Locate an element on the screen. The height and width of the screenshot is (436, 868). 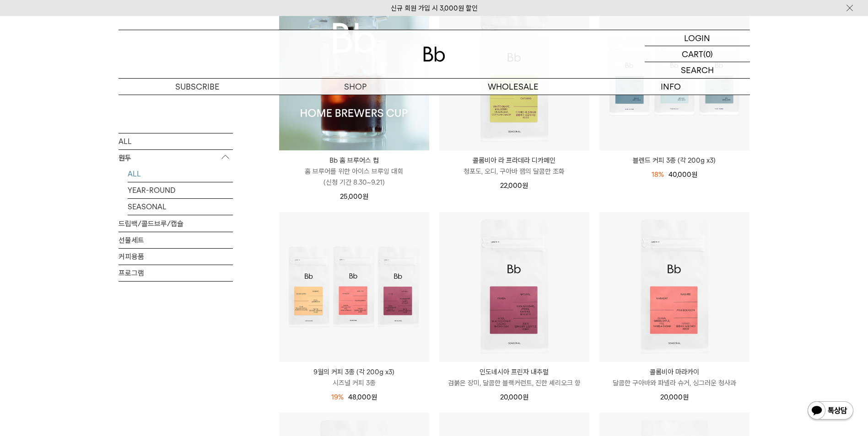
a: 9월의 커피 3종 (각 200g x3) 시즈널 커피 3종 is located at coordinates (354, 377).